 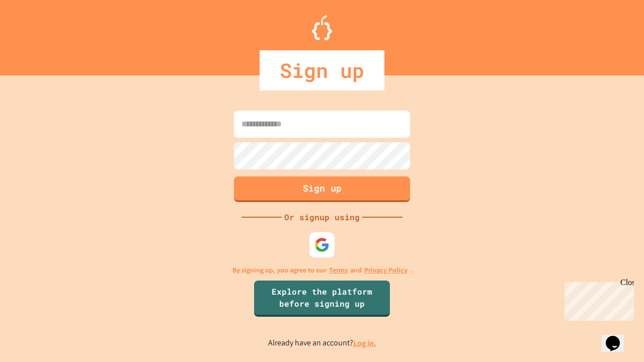 What do you see at coordinates (322, 27) in the screenshot?
I see `img: Logo.svg` at bounding box center [322, 27].